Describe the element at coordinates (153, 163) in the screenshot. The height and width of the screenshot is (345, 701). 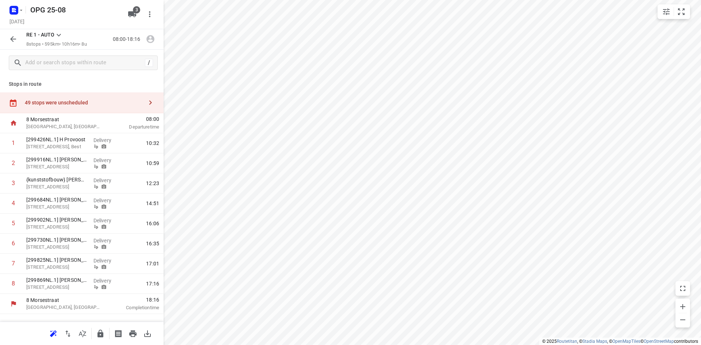
I see `span: 10:59` at that location.